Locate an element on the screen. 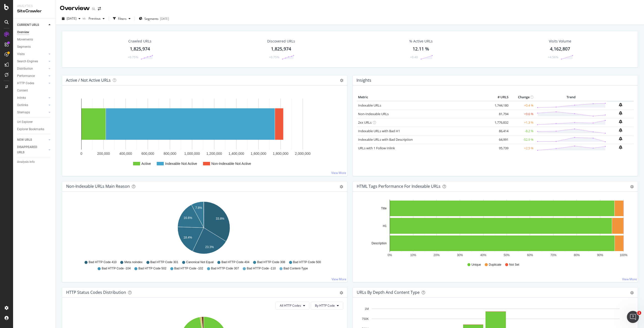 The height and width of the screenshot is (328, 644). text: 1M is located at coordinates (366, 308).